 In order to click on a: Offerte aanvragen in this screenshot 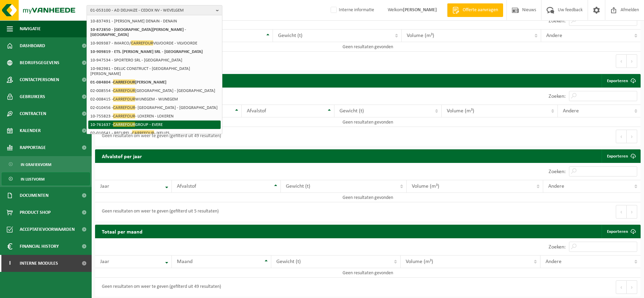, I will do `click(475, 10)`.